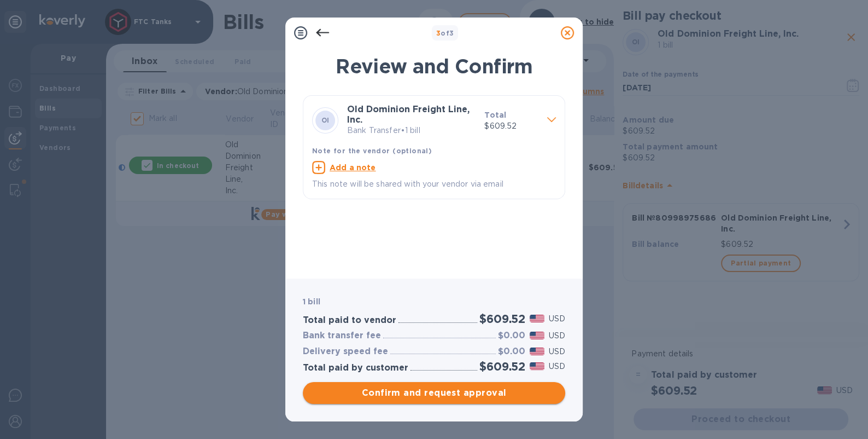 Image resolution: width=868 pixels, height=439 pixels. Describe the element at coordinates (409, 114) in the screenshot. I see `b: Old Dominion Freight Line, Inc.` at that location.